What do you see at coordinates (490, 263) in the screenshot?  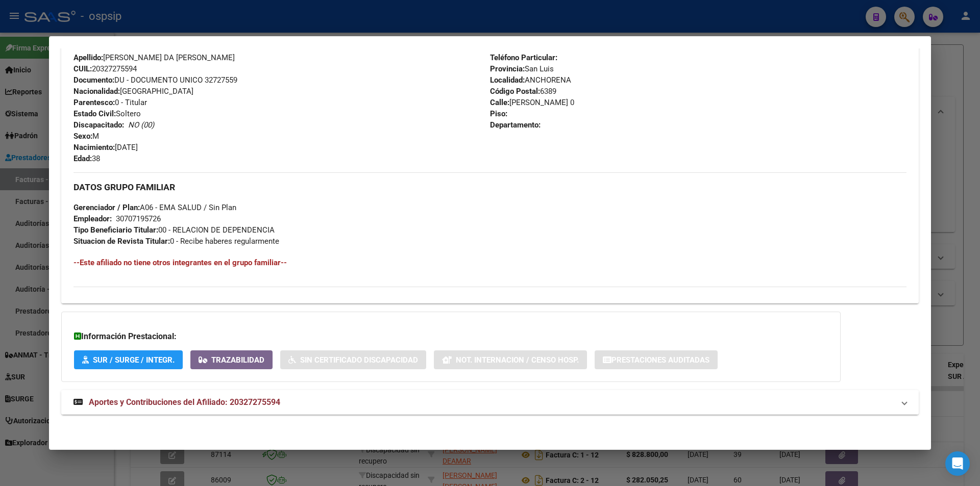 I see `h4: --Este afiliado no tiene otros integrantes en el grupo familiar--` at bounding box center [490, 263].